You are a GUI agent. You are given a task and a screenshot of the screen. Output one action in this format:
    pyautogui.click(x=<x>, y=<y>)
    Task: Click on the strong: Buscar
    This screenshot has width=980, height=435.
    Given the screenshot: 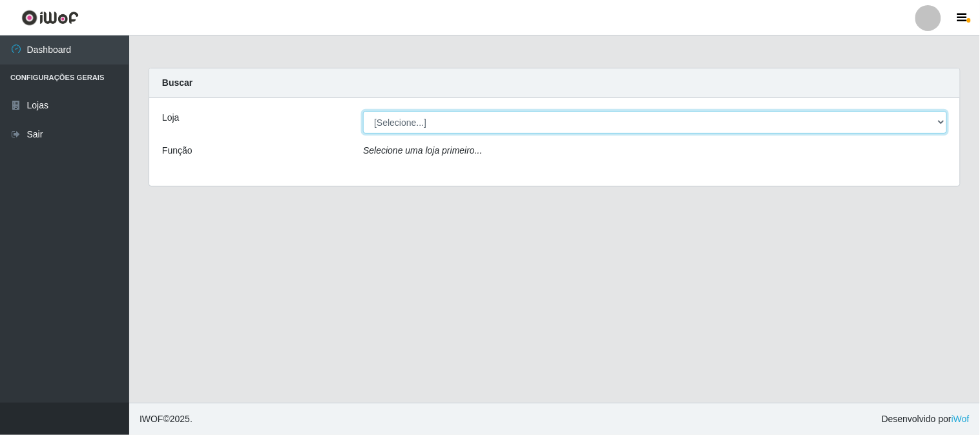 What is the action you would take?
    pyautogui.click(x=177, y=82)
    